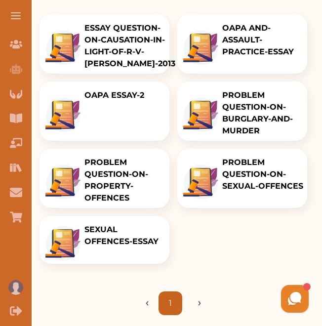  What do you see at coordinates (223, 4) in the screenshot?
I see `i: 1` at bounding box center [223, 4].